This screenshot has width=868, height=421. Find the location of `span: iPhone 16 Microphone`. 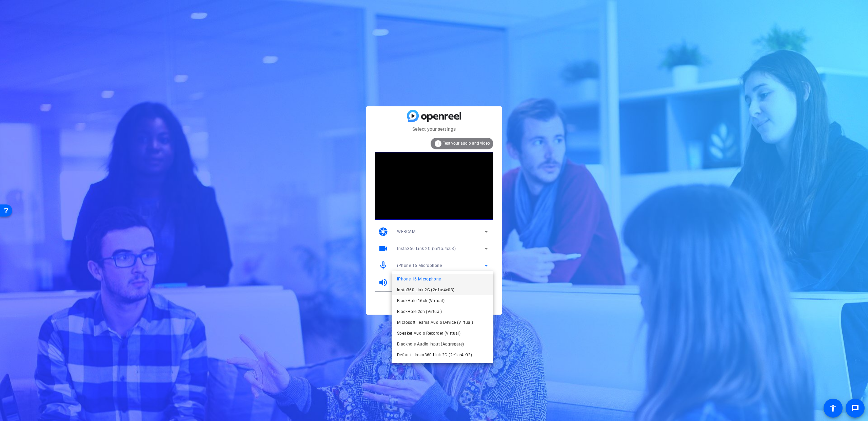

span: iPhone 16 Microphone is located at coordinates (419, 279).